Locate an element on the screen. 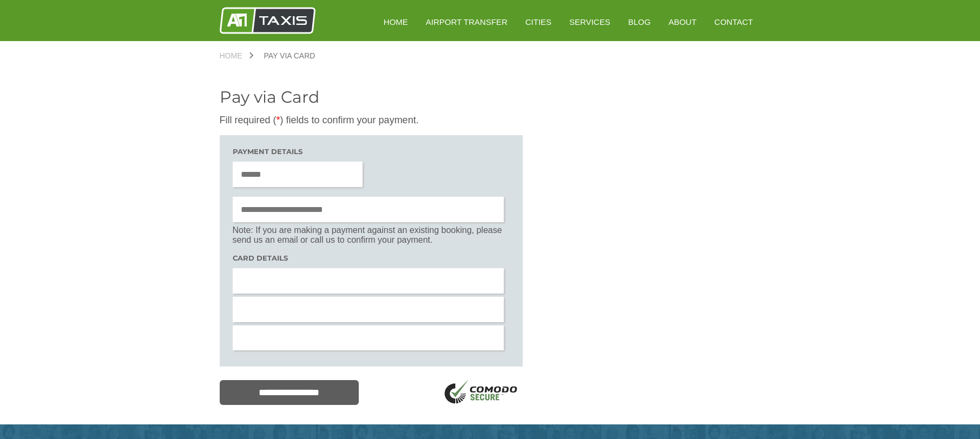 Image resolution: width=980 pixels, height=439 pixels. h3: Card Details is located at coordinates (371, 258).